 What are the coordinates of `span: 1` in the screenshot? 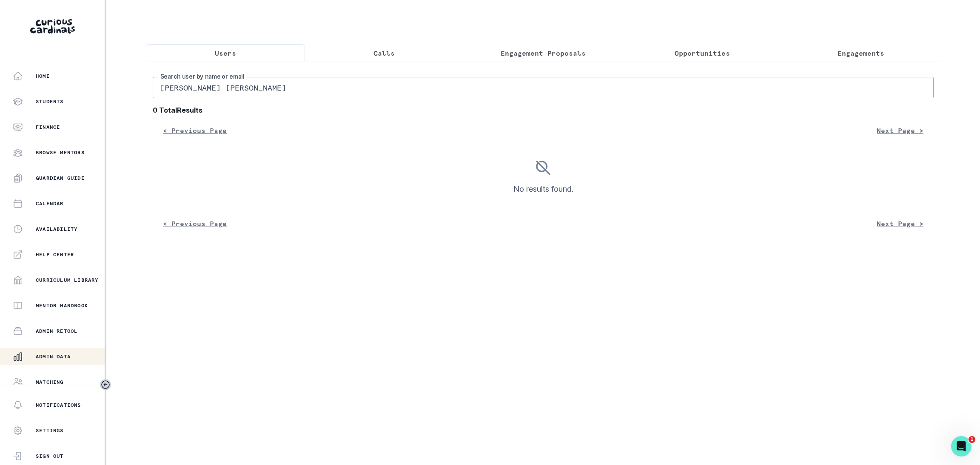 It's located at (971, 440).